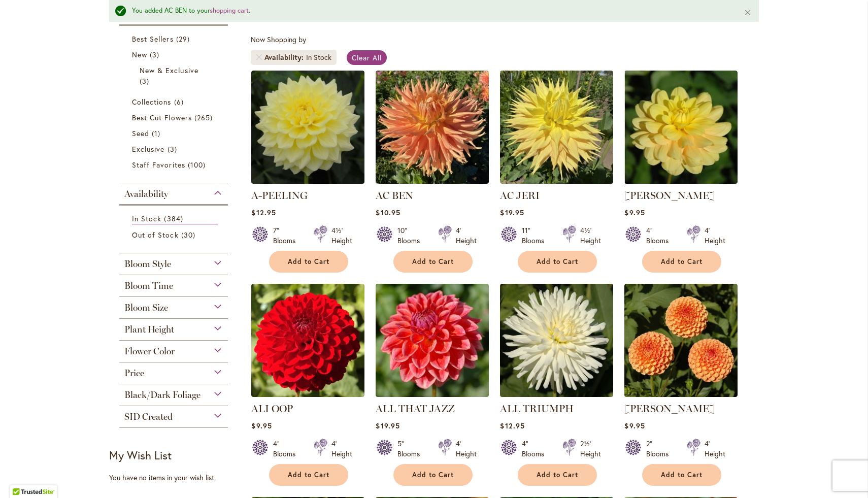 The width and height of the screenshot is (868, 498). What do you see at coordinates (157, 133) in the screenshot?
I see `span: 1` at bounding box center [157, 133].